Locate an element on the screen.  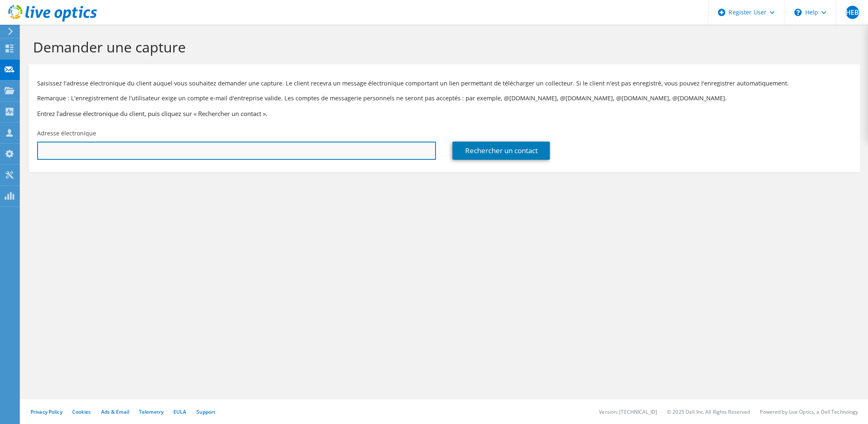
a: Ads & Email is located at coordinates (115, 412).